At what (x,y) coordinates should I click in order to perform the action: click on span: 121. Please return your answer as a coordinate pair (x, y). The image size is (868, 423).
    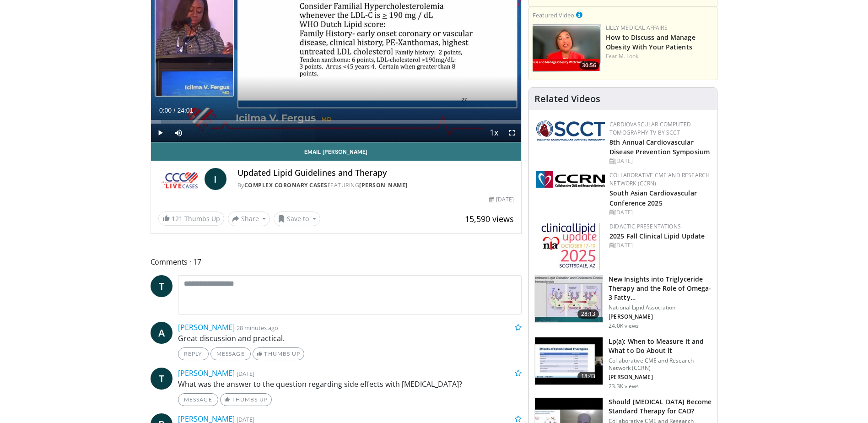
    Looking at the image, I should click on (177, 218).